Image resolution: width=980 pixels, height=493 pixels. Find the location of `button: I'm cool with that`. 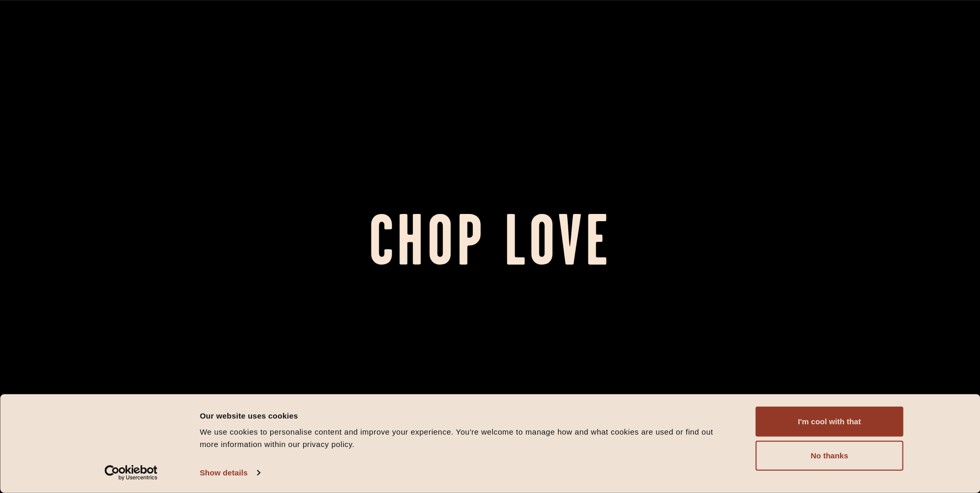

button: I'm cool with that is located at coordinates (830, 422).